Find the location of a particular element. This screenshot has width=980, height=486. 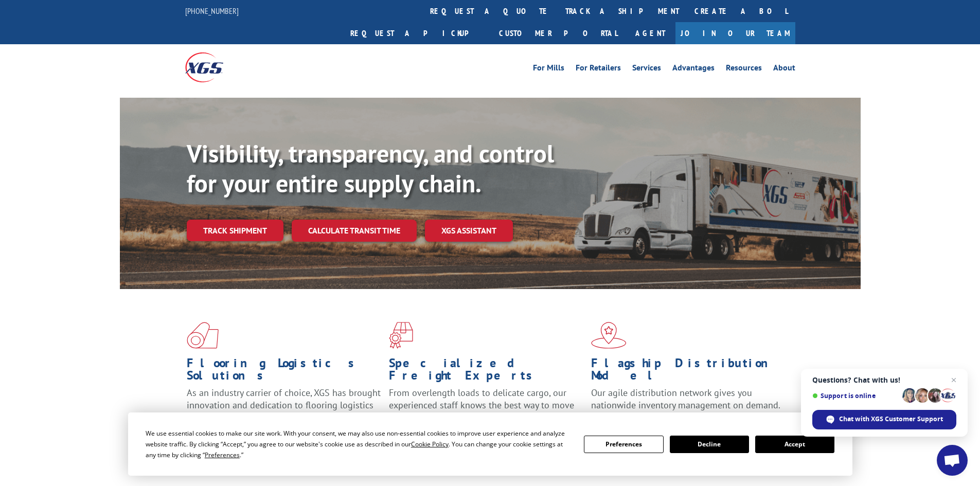

span: Cookie Policy is located at coordinates (429, 444).